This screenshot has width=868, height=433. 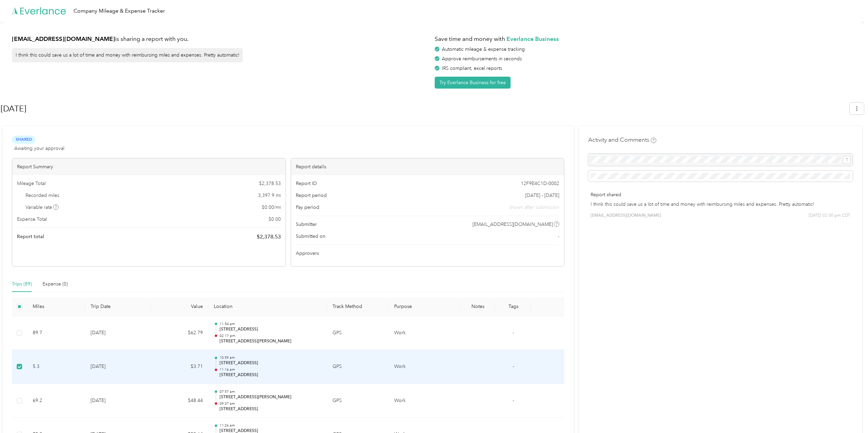 I want to click on h1: is sharing a report with you., so click(x=221, y=39).